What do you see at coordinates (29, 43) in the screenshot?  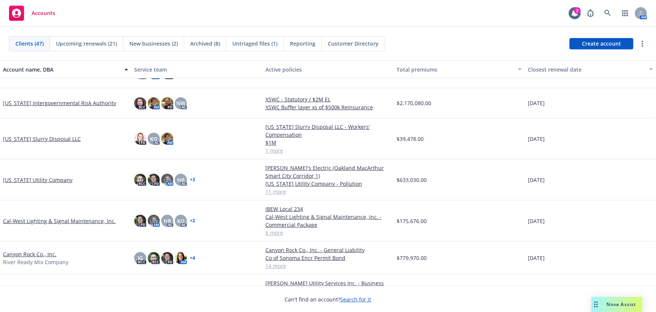 I see `span: Clients (47)` at bounding box center [29, 43].